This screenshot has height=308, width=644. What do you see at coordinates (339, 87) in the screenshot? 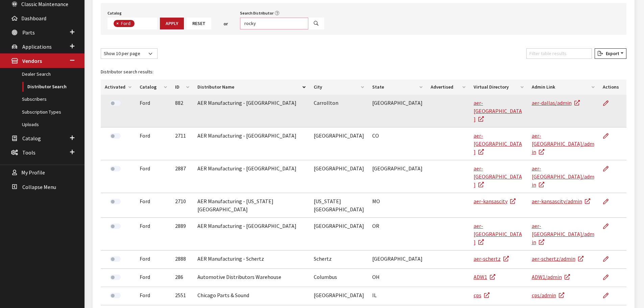
I see `th: City: activate to sort column ascending` at bounding box center [339, 87].